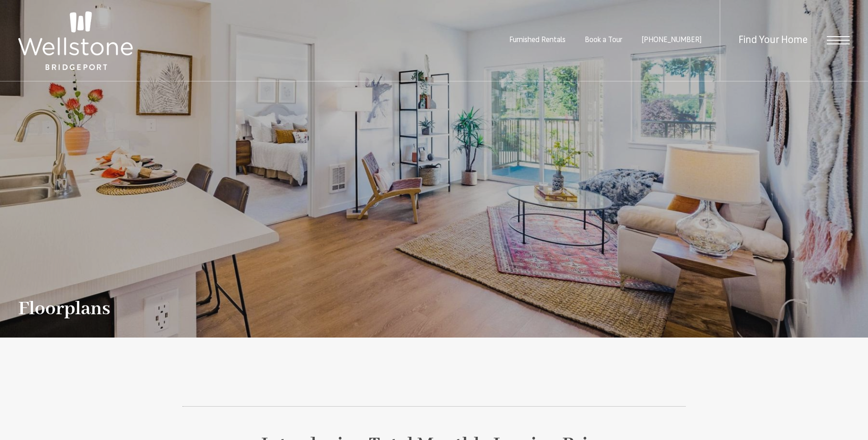 The width and height of the screenshot is (868, 440). Describe the element at coordinates (64, 309) in the screenshot. I see `h1: Floorplans` at that location.